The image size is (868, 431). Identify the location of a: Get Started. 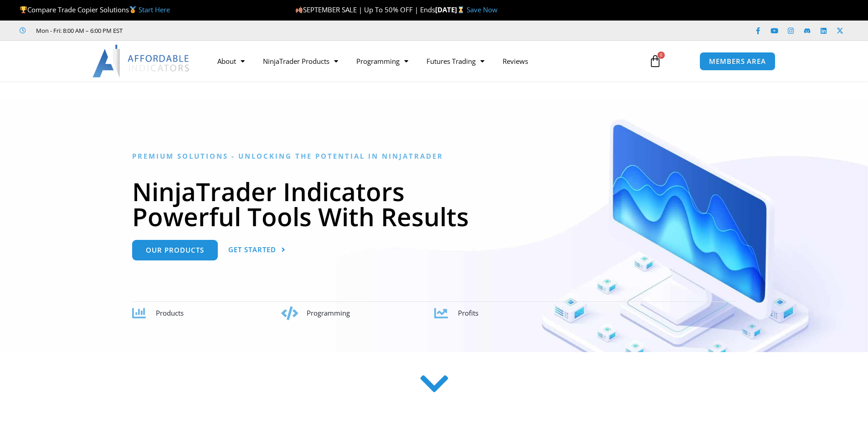
(257, 250).